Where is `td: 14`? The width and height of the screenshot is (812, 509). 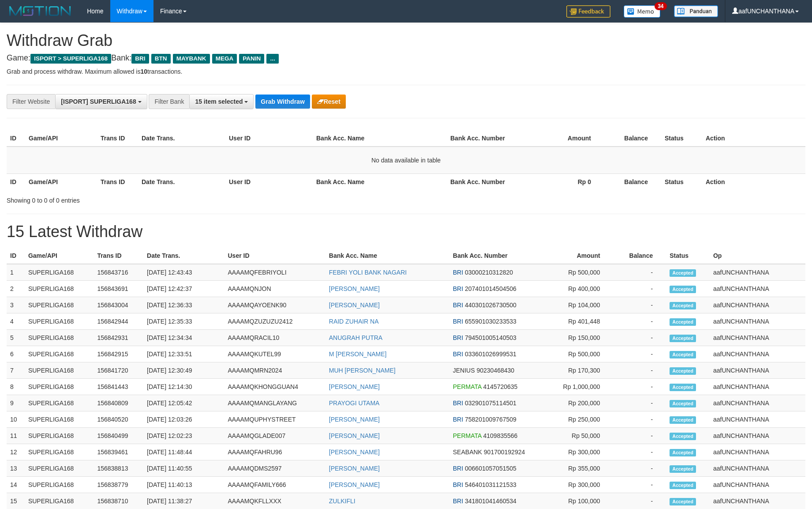 td: 14 is located at coordinates (16, 484).